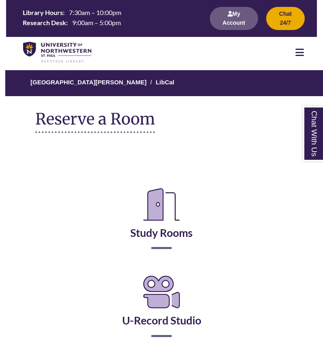 The height and width of the screenshot is (363, 323). I want to click on a: Hours Today, so click(110, 18).